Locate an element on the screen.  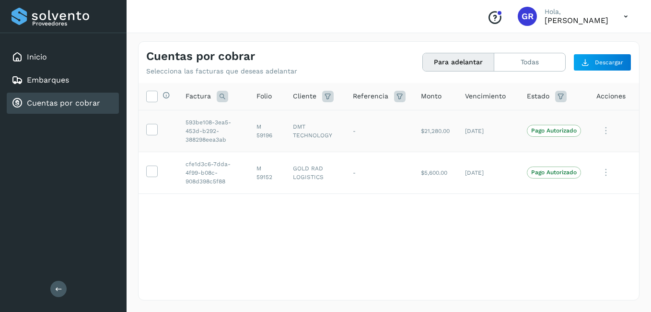
td: $21,280.00 is located at coordinates (435, 130).